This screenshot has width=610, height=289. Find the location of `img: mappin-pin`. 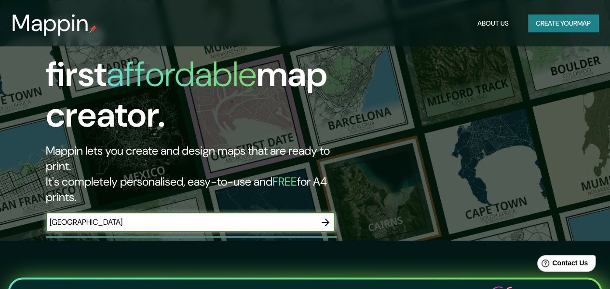

img: mappin-pin is located at coordinates (93, 29).